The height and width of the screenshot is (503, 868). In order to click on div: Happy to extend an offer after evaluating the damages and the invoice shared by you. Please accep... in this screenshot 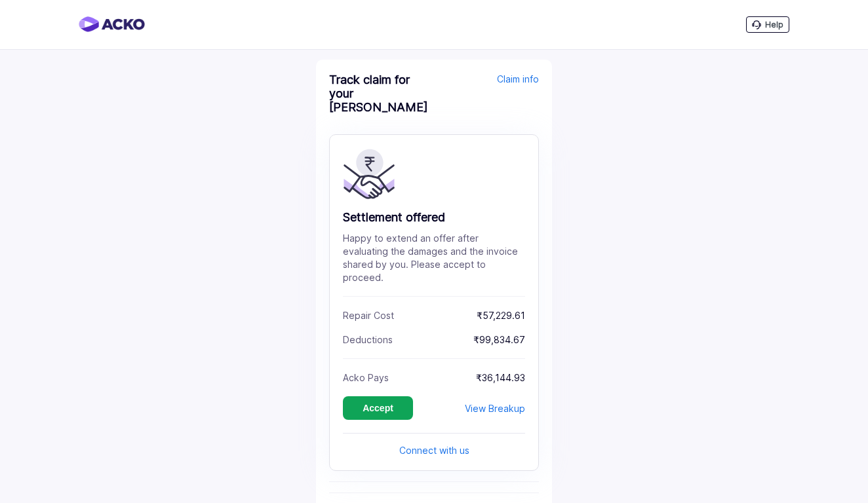, I will do `click(434, 259)`.